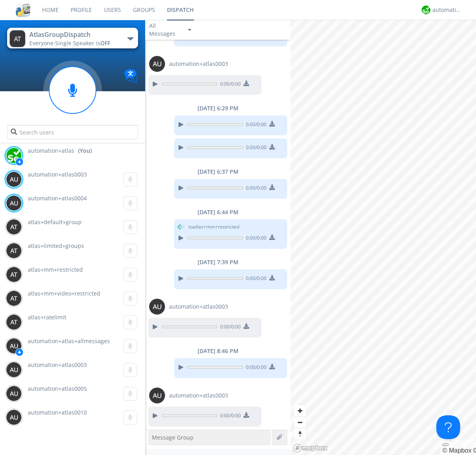 The width and height of the screenshot is (476, 455). I want to click on button: Toggle attribution, so click(446, 445).